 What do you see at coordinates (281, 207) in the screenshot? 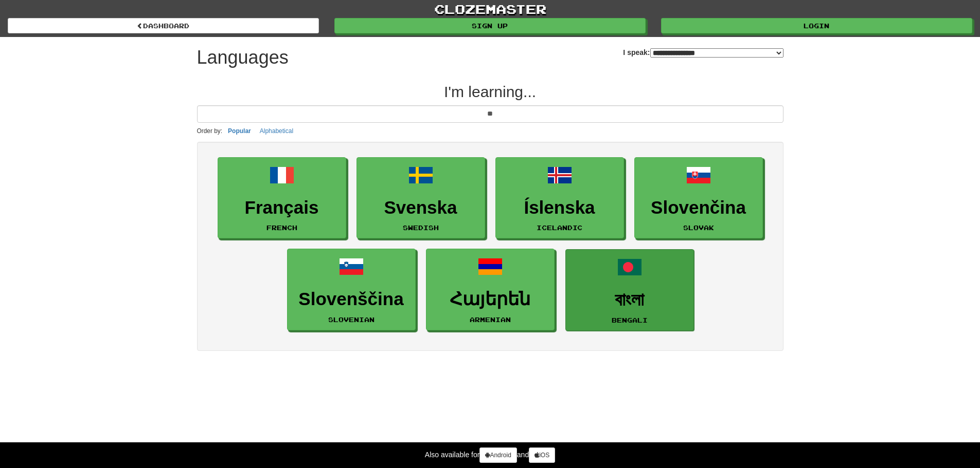
I see `h3: Français` at bounding box center [281, 207].